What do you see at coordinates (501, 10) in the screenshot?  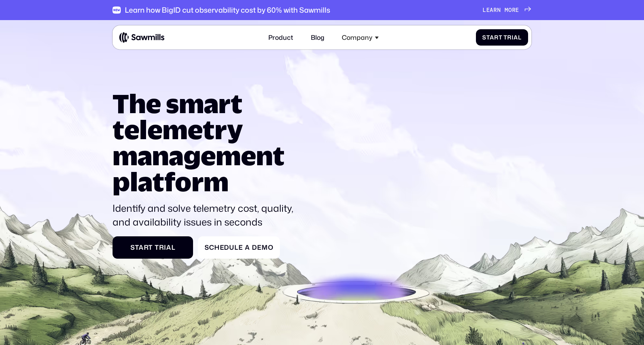 I see `div: Learn more` at bounding box center [501, 10].